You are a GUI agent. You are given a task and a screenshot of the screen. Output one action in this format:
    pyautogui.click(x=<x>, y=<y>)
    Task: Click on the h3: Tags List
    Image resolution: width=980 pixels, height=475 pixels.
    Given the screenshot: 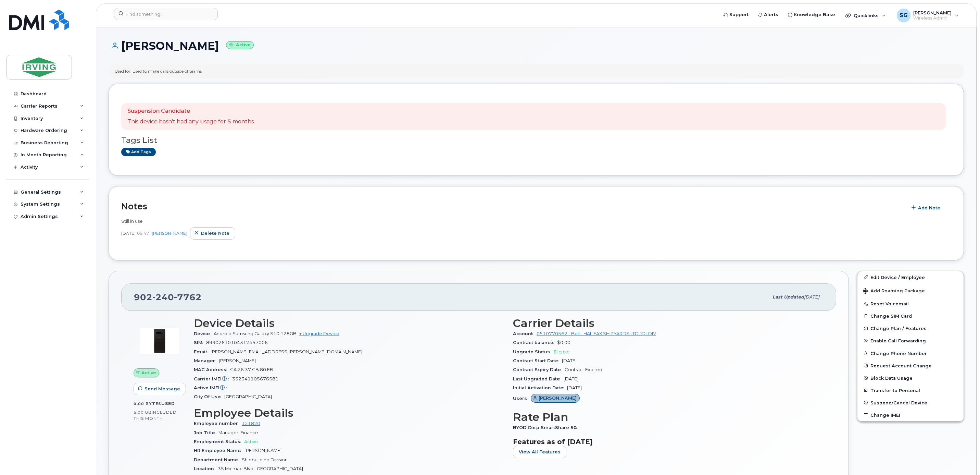 What is the action you would take?
    pyautogui.click(x=536, y=141)
    